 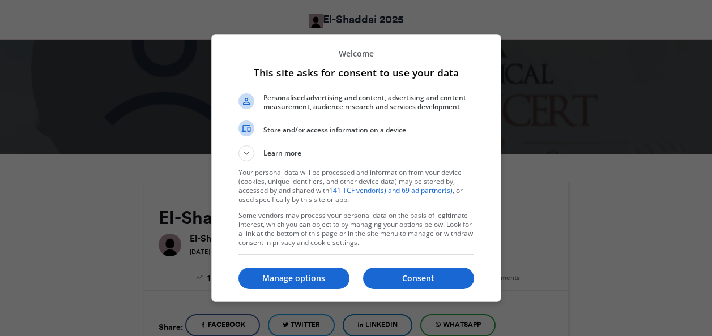 I want to click on p: Manage options, so click(x=294, y=279).